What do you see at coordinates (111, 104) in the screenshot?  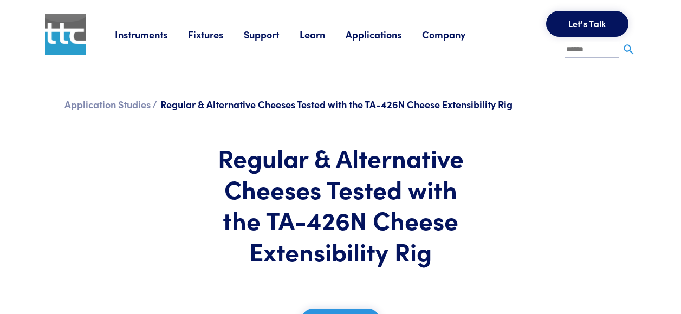 I see `a: Application Studies /` at bounding box center [111, 104].